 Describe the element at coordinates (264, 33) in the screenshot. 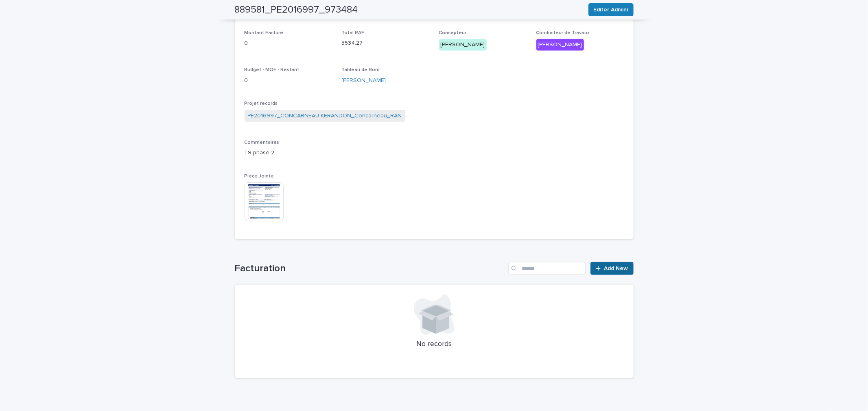

I see `span: Montant Facturé` at that location.